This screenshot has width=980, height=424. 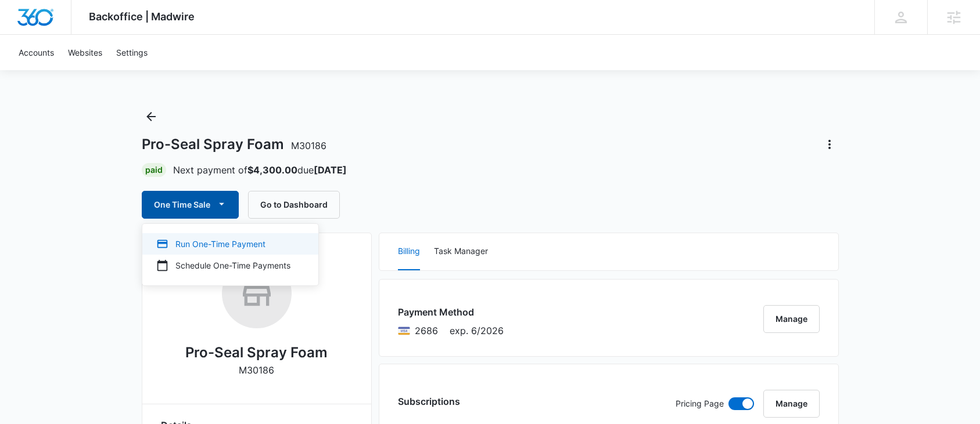 What do you see at coordinates (294, 205) in the screenshot?
I see `a: Go to Dashboard` at bounding box center [294, 205].